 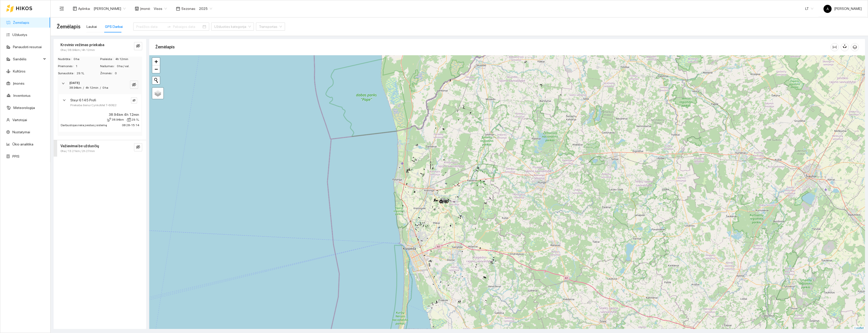 What do you see at coordinates (187, 27) in the screenshot?
I see `input: Pabaigos data` at bounding box center [187, 27].